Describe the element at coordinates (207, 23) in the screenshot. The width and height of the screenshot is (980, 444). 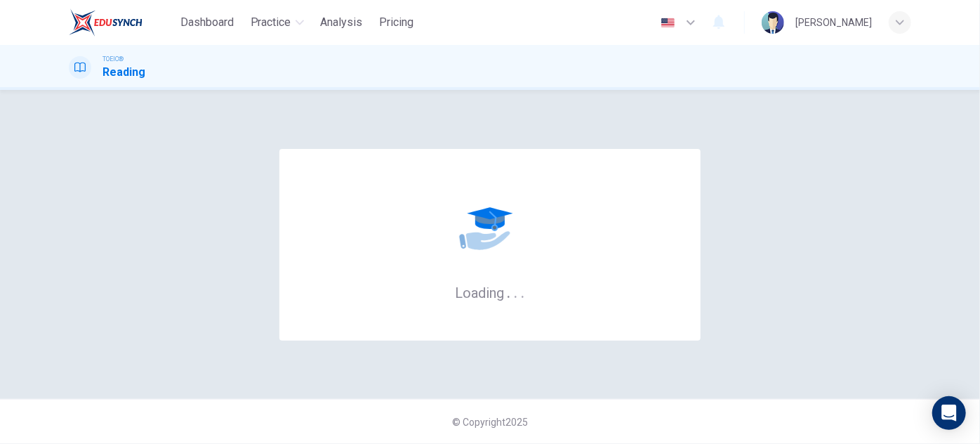
I see `a: Dashboard` at that location.